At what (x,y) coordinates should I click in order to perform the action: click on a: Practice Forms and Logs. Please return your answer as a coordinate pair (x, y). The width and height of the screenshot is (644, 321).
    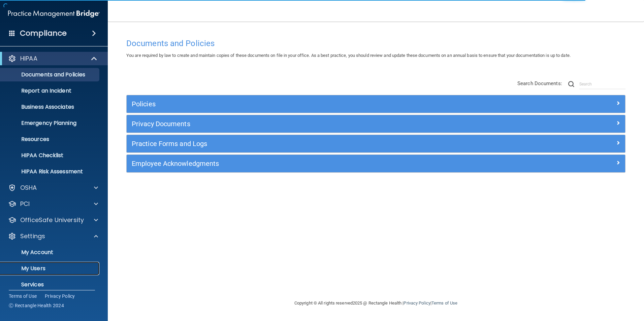
    Looking at the image, I should click on (376, 144).